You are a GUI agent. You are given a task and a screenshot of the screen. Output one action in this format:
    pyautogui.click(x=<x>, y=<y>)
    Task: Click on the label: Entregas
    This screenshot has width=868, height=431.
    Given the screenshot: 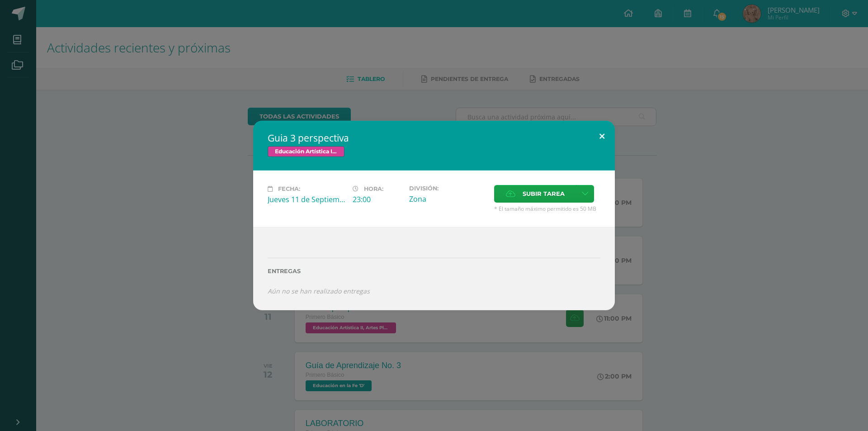 What is the action you would take?
    pyautogui.click(x=434, y=271)
    